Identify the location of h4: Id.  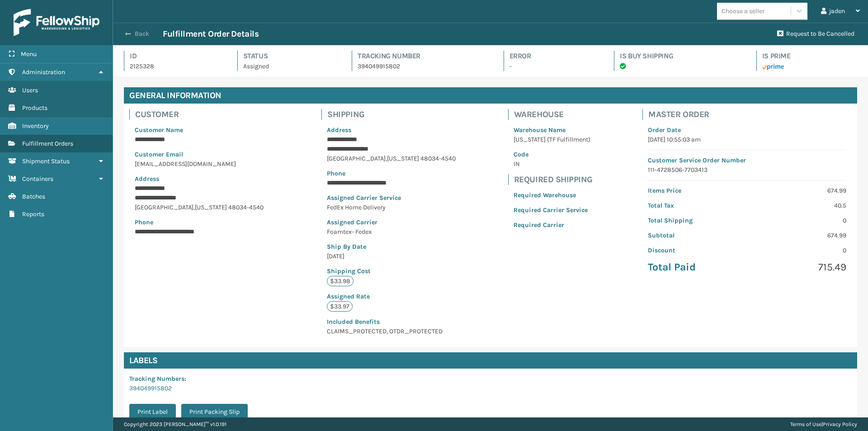
(175, 56).